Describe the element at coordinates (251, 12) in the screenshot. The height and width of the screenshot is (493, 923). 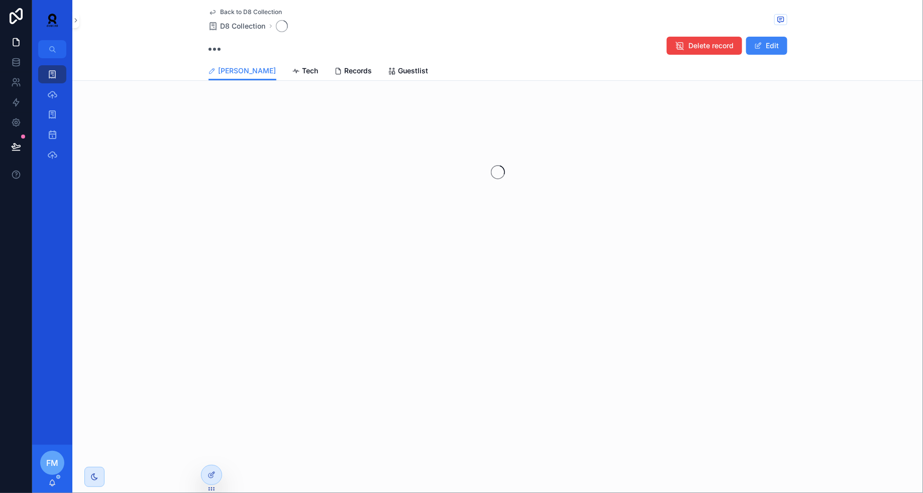
I see `span: Back to D8 Collection` at that location.